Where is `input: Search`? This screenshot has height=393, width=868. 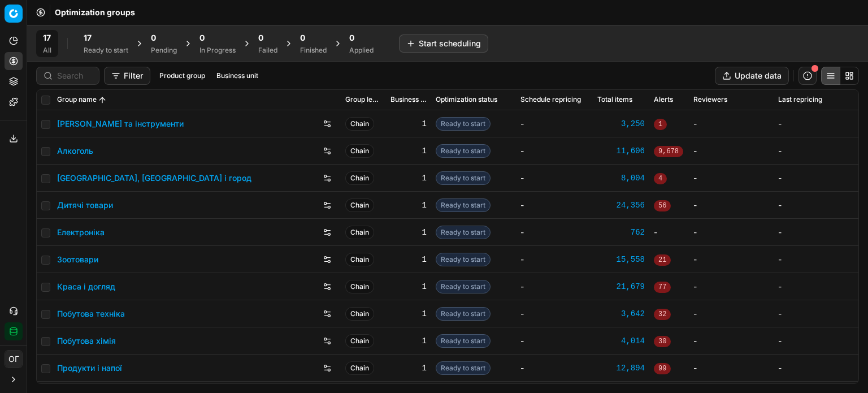 input: Search is located at coordinates (74, 76).